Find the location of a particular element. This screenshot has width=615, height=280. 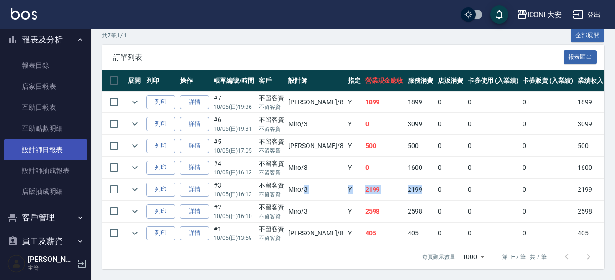

th: 展開 is located at coordinates (135, 81).